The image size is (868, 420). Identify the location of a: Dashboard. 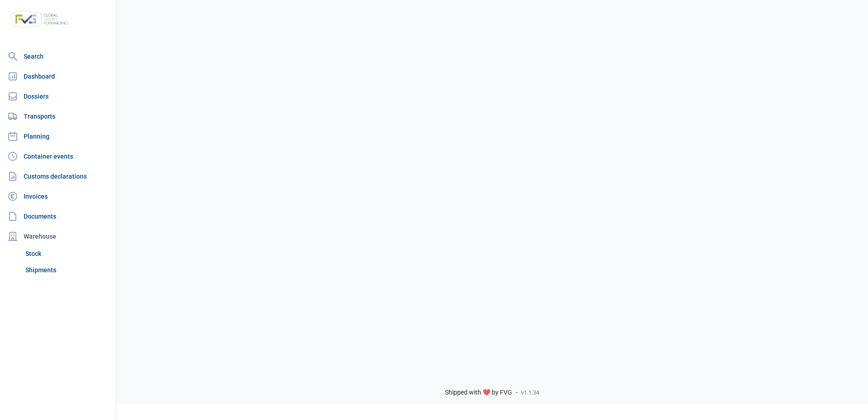
(57, 77).